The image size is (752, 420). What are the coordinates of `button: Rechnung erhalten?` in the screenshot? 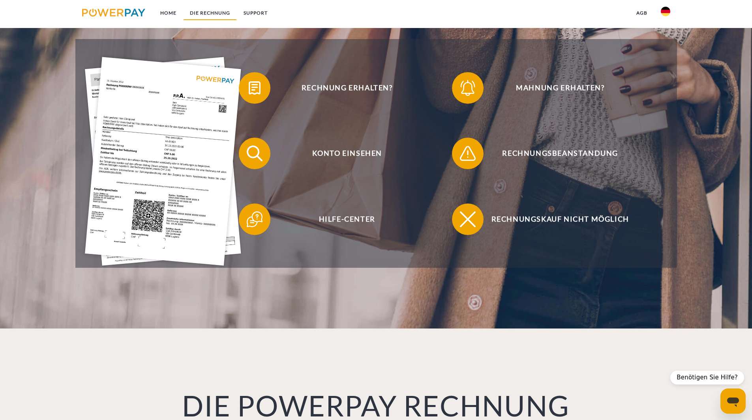 It's located at (341, 88).